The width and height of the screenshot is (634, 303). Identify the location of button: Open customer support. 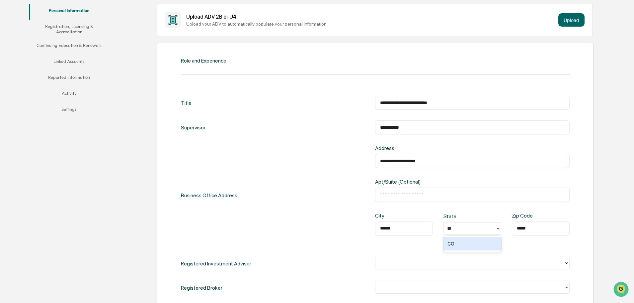
(8, 8).